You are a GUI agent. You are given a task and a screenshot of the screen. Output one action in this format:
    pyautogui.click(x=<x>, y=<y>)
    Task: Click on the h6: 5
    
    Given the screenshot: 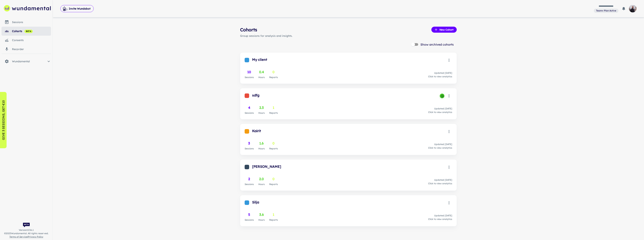 What is the action you would take?
    pyautogui.click(x=249, y=215)
    